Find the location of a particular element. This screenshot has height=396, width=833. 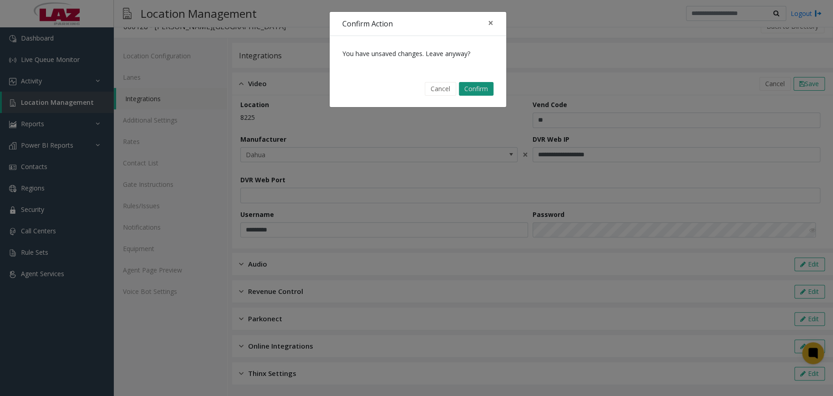

button: Cancel is located at coordinates (440, 89).